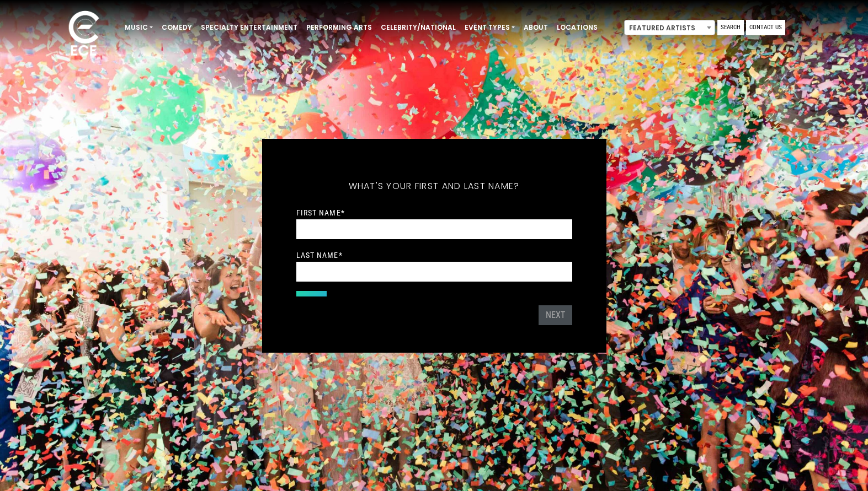  What do you see at coordinates (418, 27) in the screenshot?
I see `a: Celebrity/National` at bounding box center [418, 27].